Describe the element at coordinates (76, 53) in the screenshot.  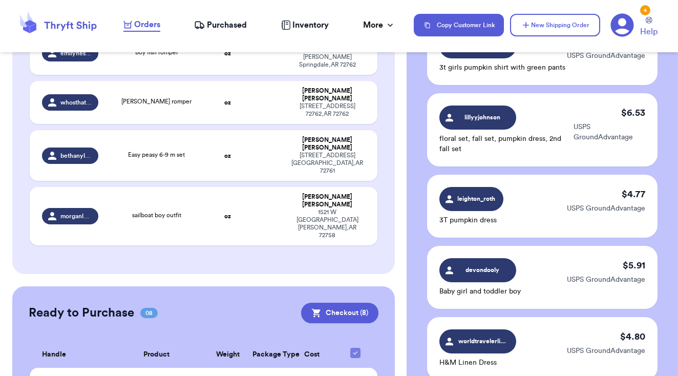
I see `span: emilyhesslen` at that location.